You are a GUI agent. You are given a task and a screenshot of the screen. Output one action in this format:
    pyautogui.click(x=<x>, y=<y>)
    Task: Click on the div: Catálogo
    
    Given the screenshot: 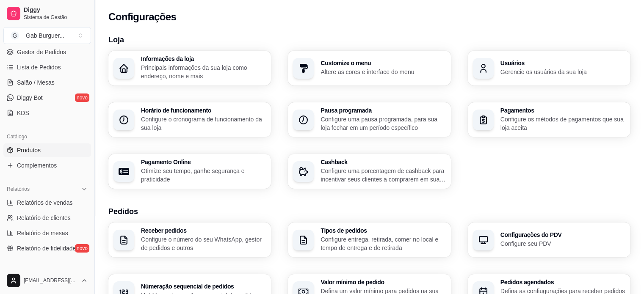 What is the action you would take?
    pyautogui.click(x=47, y=136)
    